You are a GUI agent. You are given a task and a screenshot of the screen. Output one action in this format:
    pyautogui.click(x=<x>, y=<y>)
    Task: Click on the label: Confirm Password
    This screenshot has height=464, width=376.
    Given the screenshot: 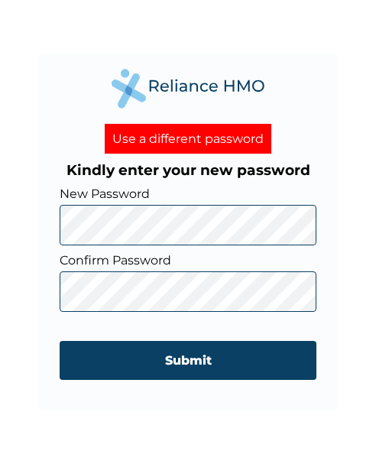 What is the action you would take?
    pyautogui.click(x=188, y=260)
    